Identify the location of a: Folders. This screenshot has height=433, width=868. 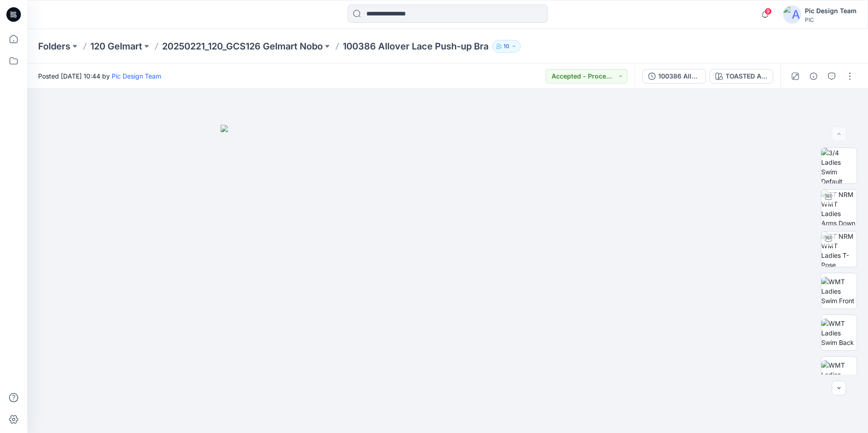
(54, 46).